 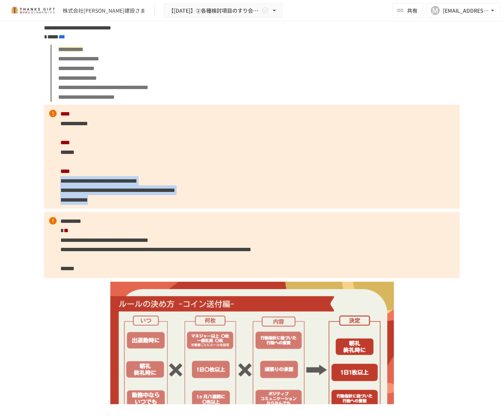 What do you see at coordinates (412, 10) in the screenshot?
I see `span: 共有` at bounding box center [412, 10].